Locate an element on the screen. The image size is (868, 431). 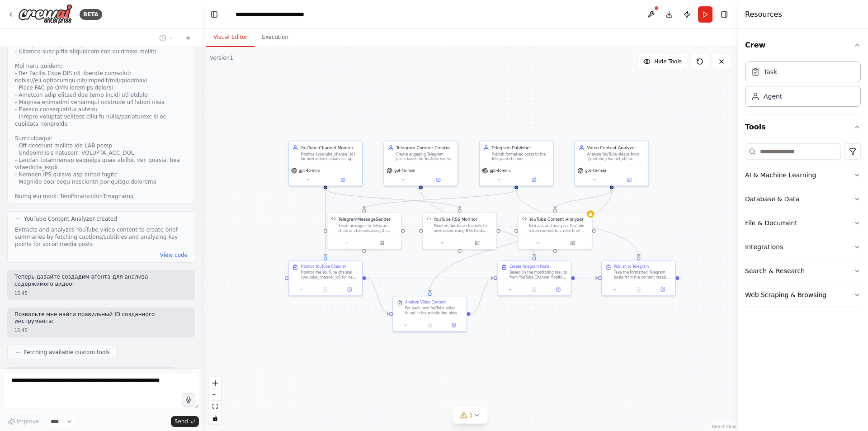
img: YouTube Content Analyzer is located at coordinates (525, 218).